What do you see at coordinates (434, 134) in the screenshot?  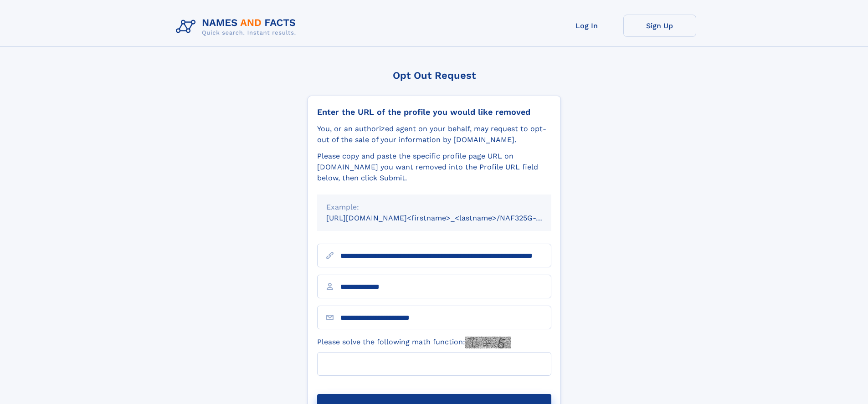 I see `div: You, or an authorized agent on your behalf, may request to opt-out of the sale of your informatio...` at bounding box center [434, 134].